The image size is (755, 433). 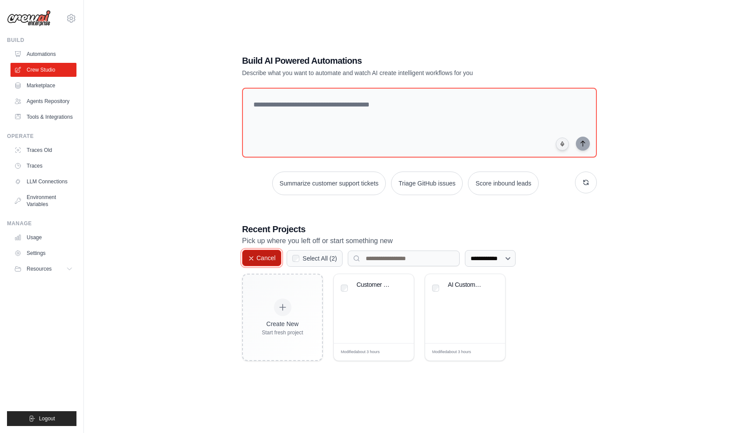 I want to click on button: Get new suggestions, so click(x=586, y=183).